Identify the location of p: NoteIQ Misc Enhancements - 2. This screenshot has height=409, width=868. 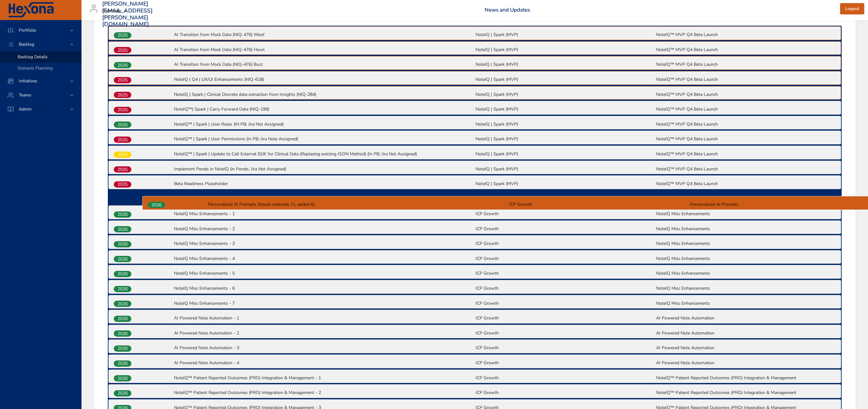
(324, 229).